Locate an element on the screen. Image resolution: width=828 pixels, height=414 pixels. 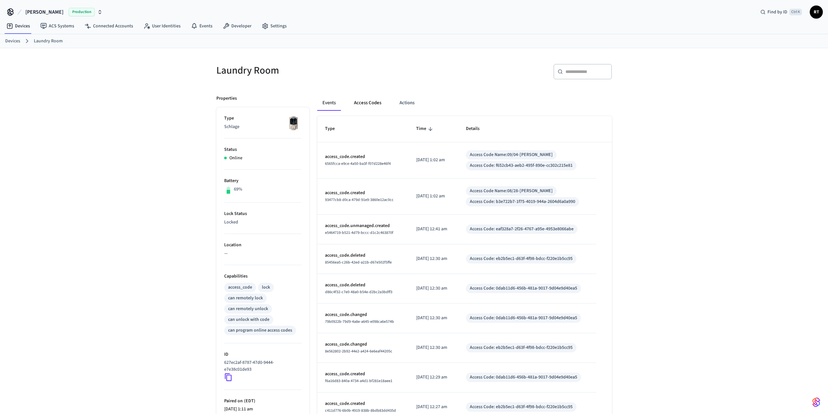
p: 627ec2af-8787-47d0-9444-e7e38c01de93 is located at coordinates (262, 366).